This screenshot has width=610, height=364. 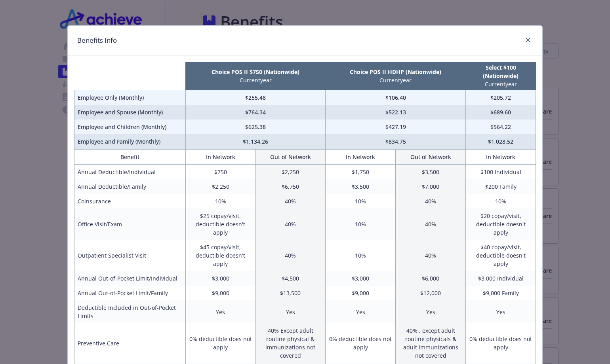 What do you see at coordinates (290, 278) in the screenshot?
I see `td: $4,500` at bounding box center [290, 278].